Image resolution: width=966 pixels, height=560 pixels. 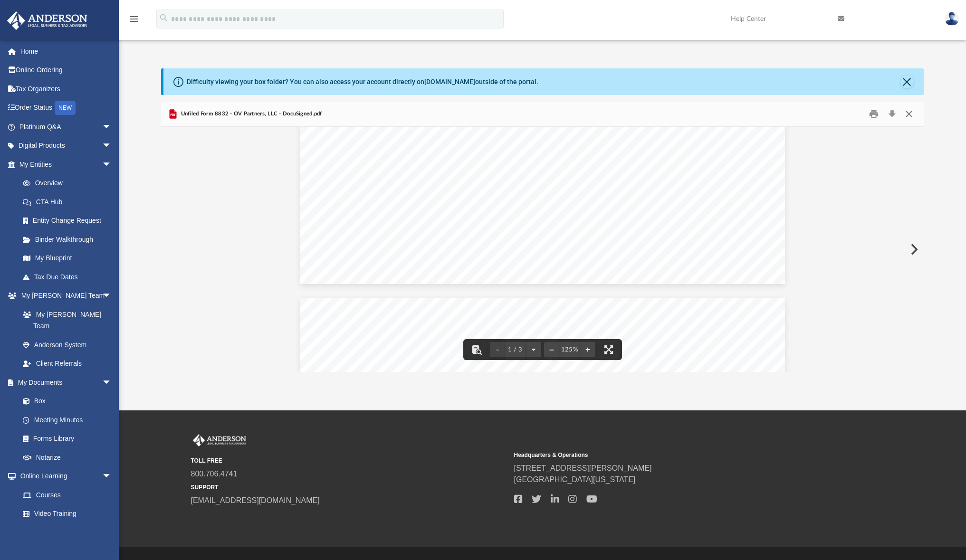 I want to click on div: NEW, so click(x=65, y=108).